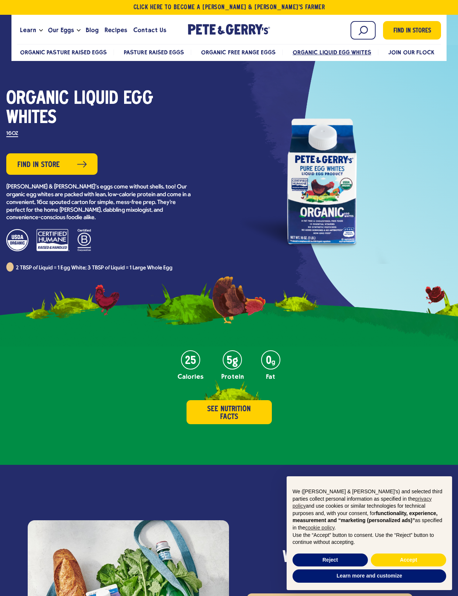  What do you see at coordinates (332, 52) in the screenshot?
I see `span: Organic Liquid Egg Whites` at bounding box center [332, 52].